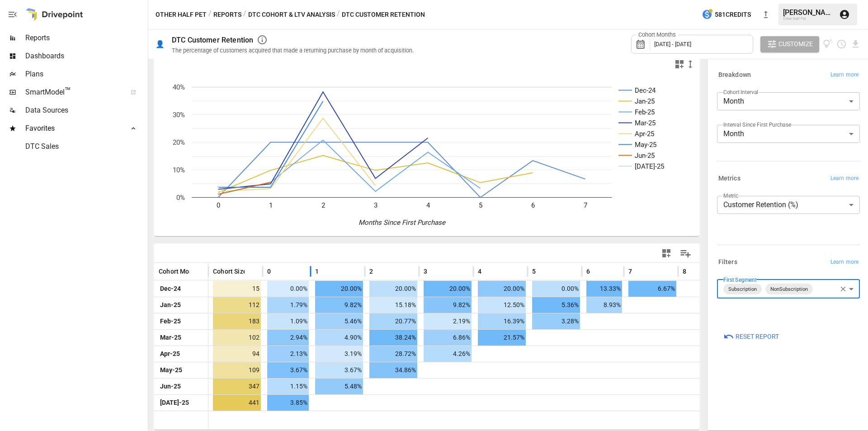 The width and height of the screenshot is (868, 431). What do you see at coordinates (729, 179) in the screenshot?
I see `h6: Metrics` at bounding box center [729, 179].